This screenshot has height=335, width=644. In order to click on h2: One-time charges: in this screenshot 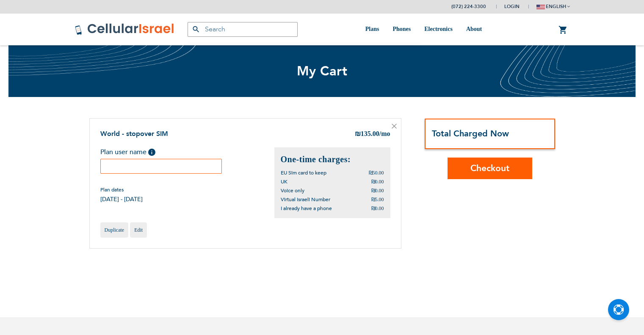, I will do `click(332, 159)`.